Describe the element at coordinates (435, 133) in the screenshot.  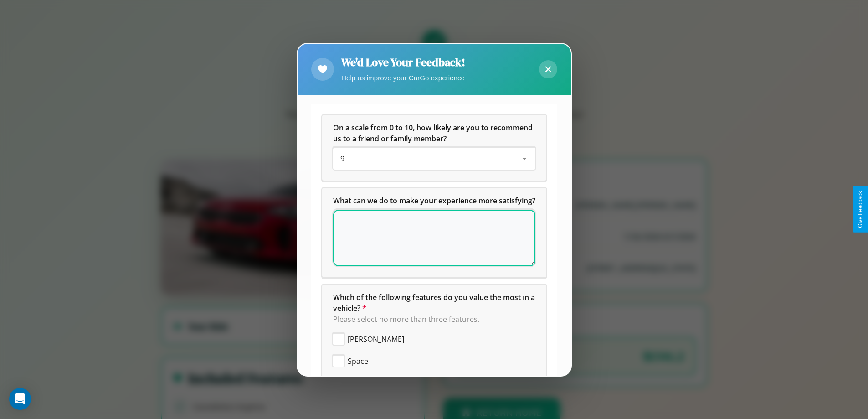
I see `h5: On a scale from 0 to 10, how likely are you to recommend us to a friend or family member?` at that location.